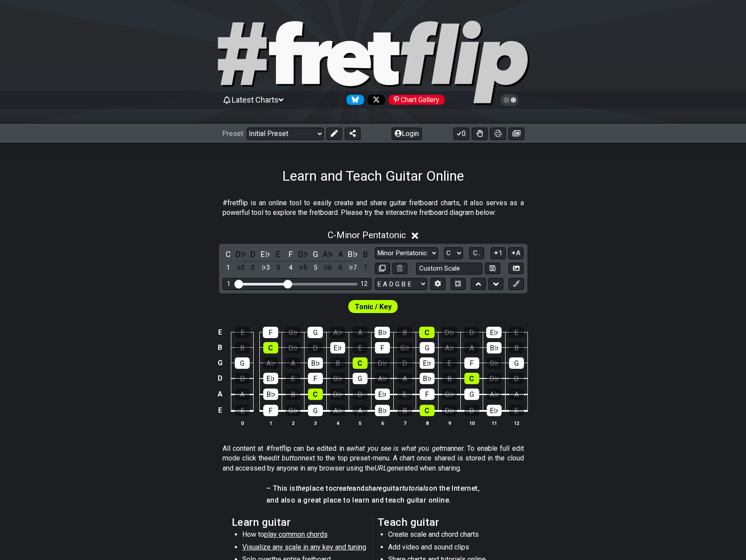  I want to click on th: 10, so click(471, 422).